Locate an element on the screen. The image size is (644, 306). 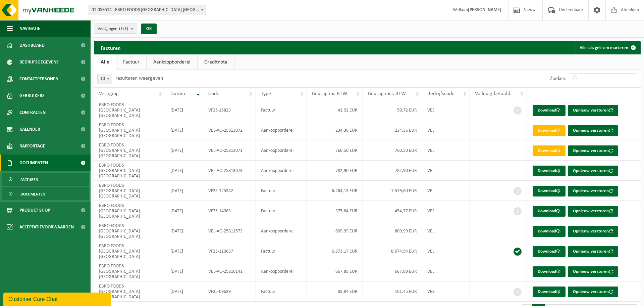
td: VF25-110637 is located at coordinates (229, 251).